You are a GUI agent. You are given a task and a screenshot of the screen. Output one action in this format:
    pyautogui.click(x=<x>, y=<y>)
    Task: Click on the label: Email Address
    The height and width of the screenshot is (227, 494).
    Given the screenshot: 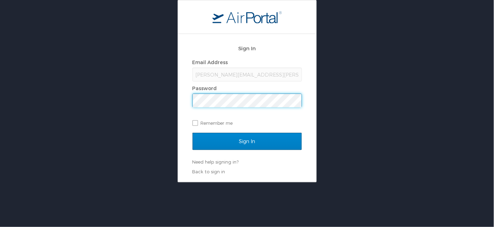 What is the action you would take?
    pyautogui.click(x=210, y=62)
    